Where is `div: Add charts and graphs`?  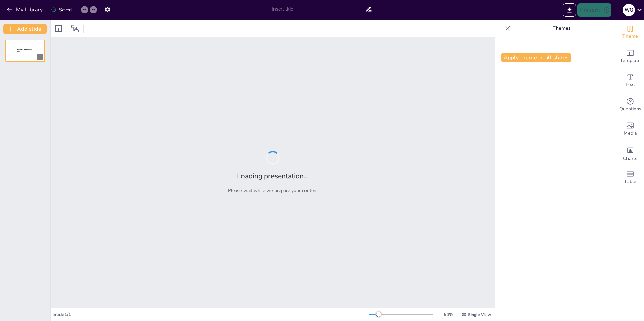
div: Add charts and graphs is located at coordinates (630, 153).